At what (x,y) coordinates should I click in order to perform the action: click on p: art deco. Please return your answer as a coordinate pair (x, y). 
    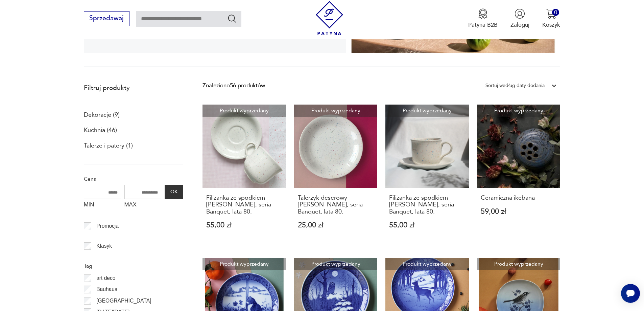
    Looking at the image, I should click on (106, 278).